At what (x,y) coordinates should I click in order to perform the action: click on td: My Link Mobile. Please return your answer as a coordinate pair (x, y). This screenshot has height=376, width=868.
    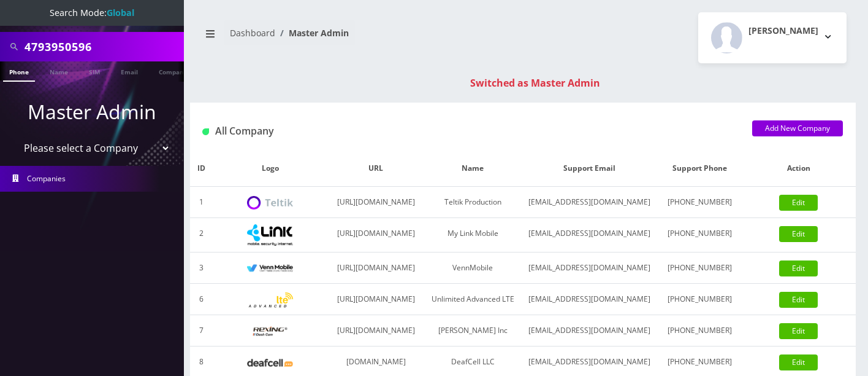
    Looking at the image, I should click on (473, 235).